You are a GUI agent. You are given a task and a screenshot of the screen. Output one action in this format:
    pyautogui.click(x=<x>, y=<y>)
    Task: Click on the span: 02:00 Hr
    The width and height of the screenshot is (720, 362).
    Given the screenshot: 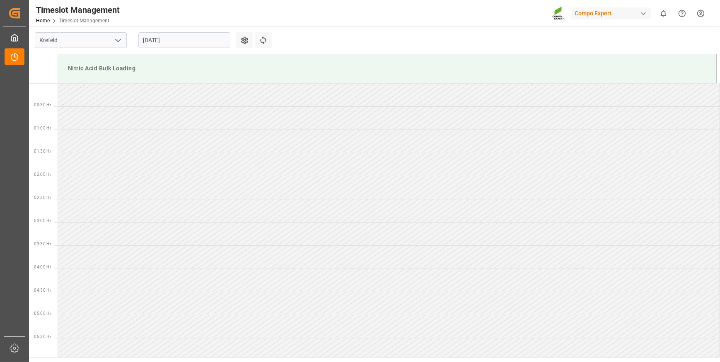 What is the action you would take?
    pyautogui.click(x=42, y=174)
    